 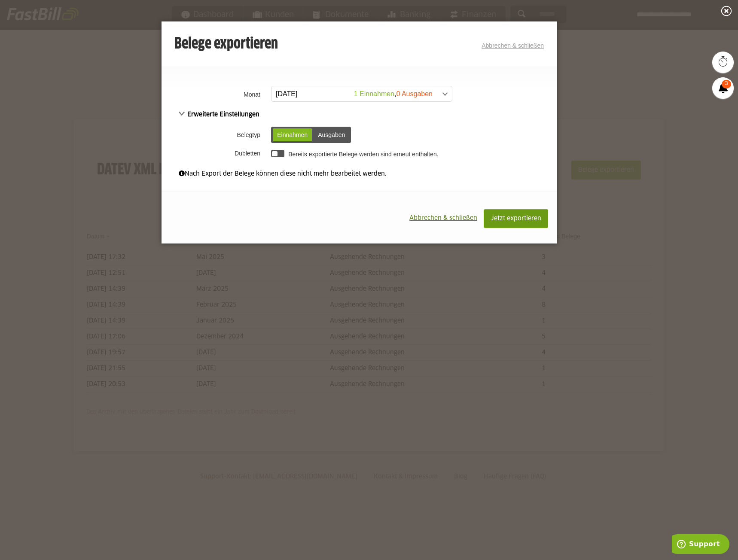 I want to click on div: Ausgaben, so click(x=331, y=135).